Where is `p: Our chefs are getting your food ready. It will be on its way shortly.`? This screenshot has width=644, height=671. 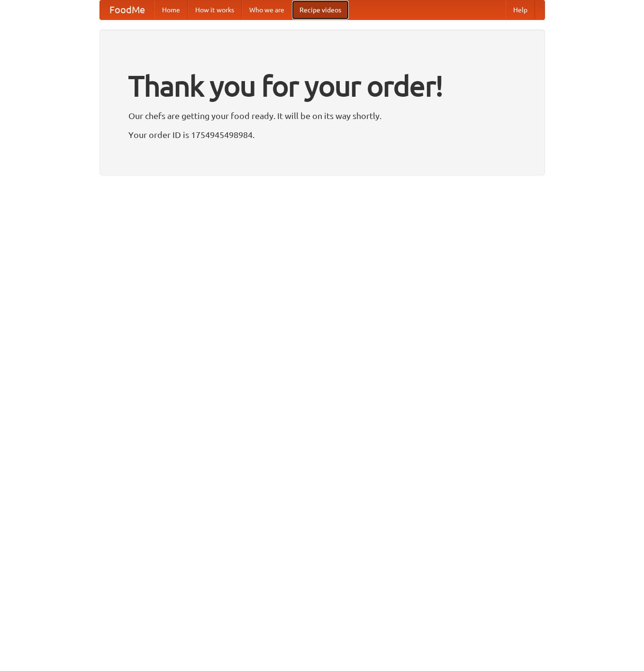 p: Our chefs are getting your food ready. It will be on its way shortly. is located at coordinates (322, 116).